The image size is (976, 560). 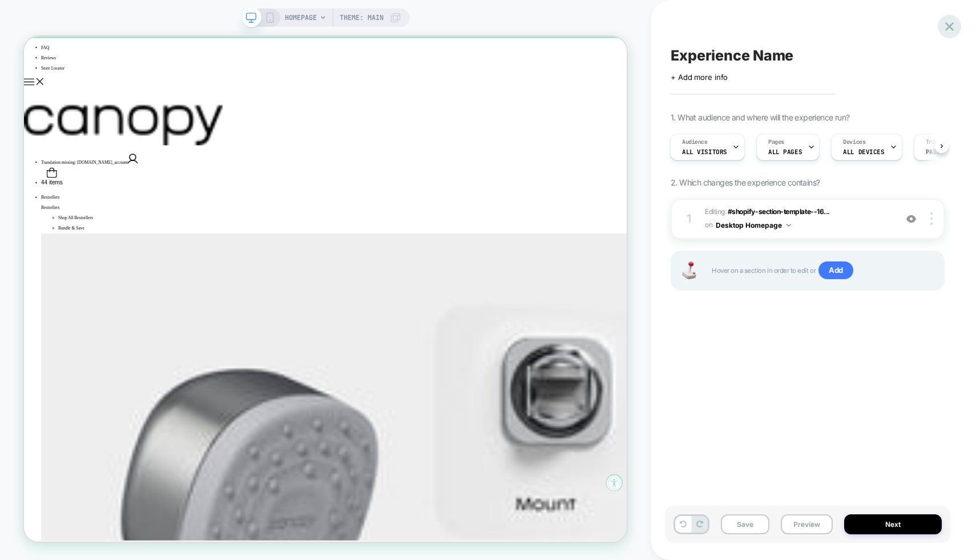 What do you see at coordinates (745, 523) in the screenshot?
I see `button: Save` at bounding box center [745, 523].